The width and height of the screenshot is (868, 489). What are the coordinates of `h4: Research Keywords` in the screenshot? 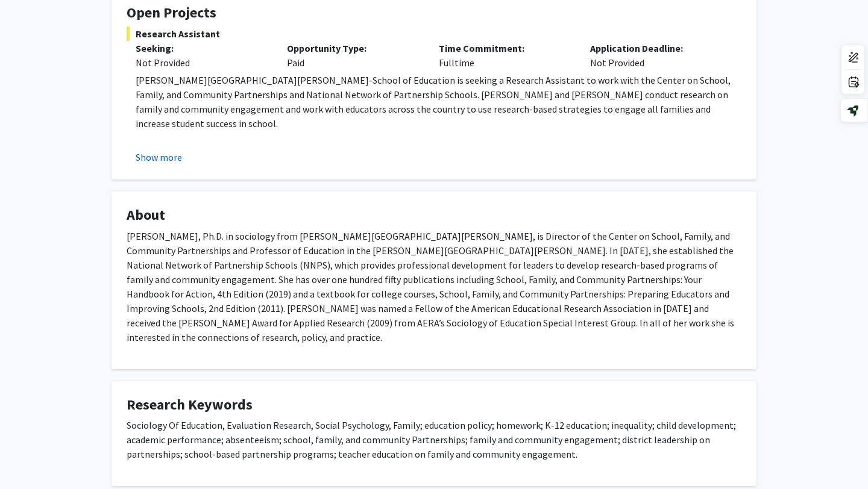 It's located at (434, 405).